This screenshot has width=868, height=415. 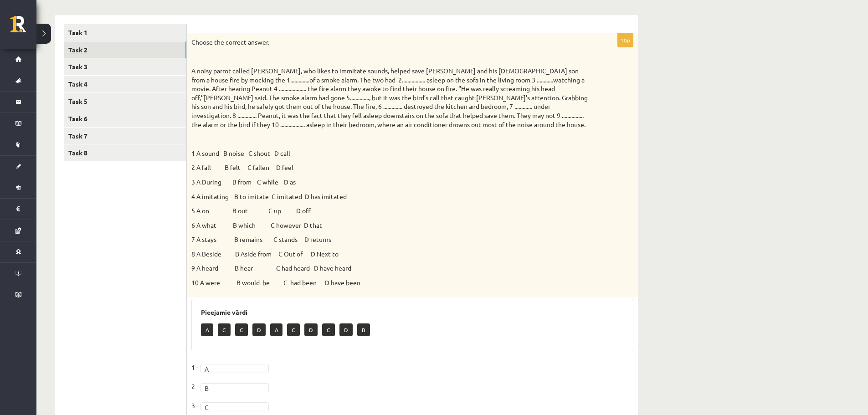 What do you see at coordinates (389, 182) in the screenshot?
I see `p: 3 A During B from C while D as` at bounding box center [389, 182].